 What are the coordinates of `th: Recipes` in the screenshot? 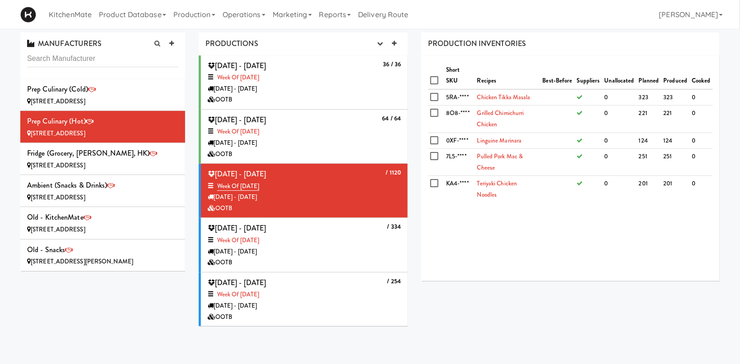 It's located at (507, 76).